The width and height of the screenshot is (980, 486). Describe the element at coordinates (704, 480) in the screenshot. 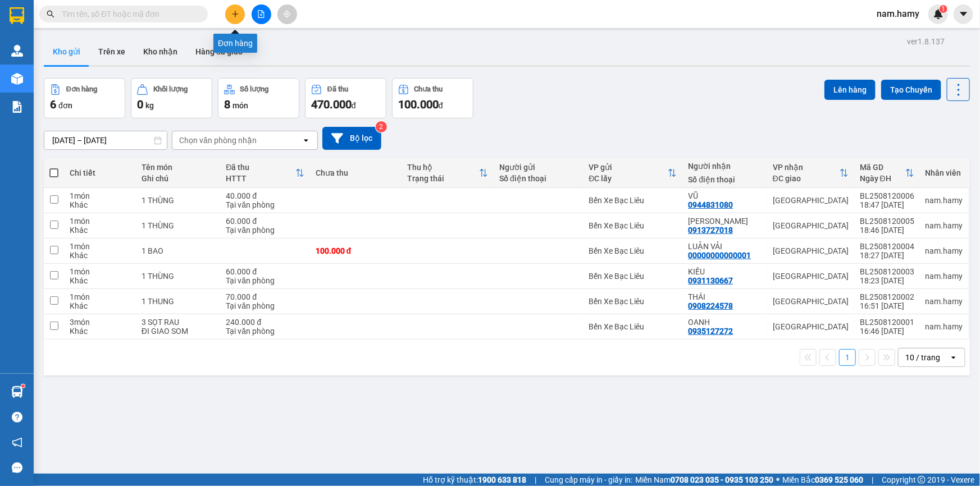

I see `span: Miền Nam` at that location.